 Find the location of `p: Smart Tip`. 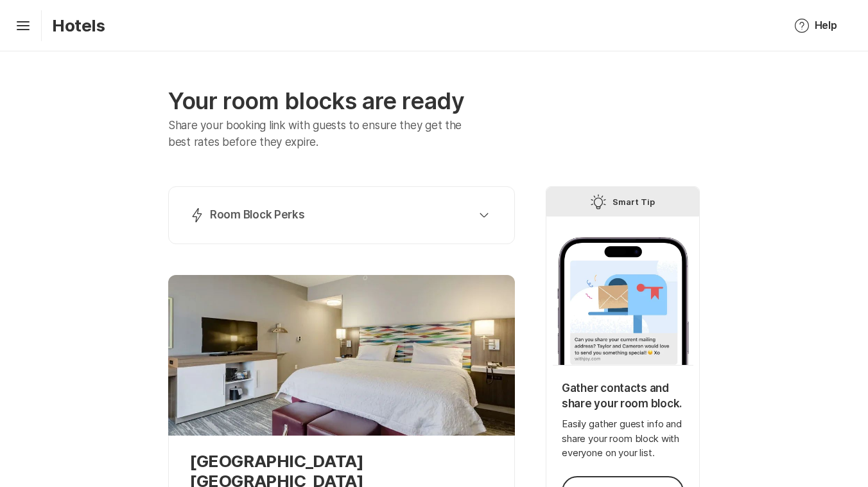

p: Smart Tip is located at coordinates (634, 202).